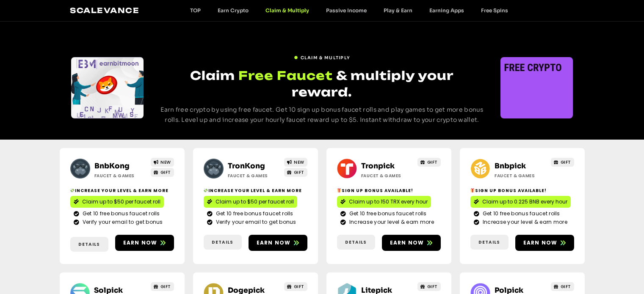 This screenshot has height=294, width=644. I want to click on a: Passive Income, so click(346, 10).